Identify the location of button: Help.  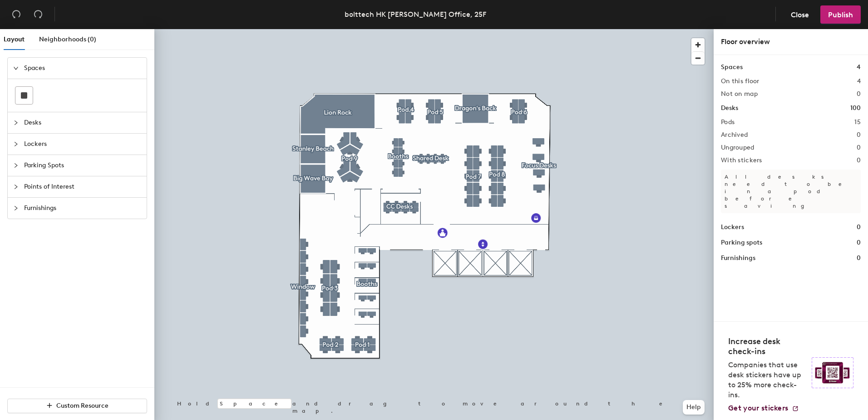
(694, 407).